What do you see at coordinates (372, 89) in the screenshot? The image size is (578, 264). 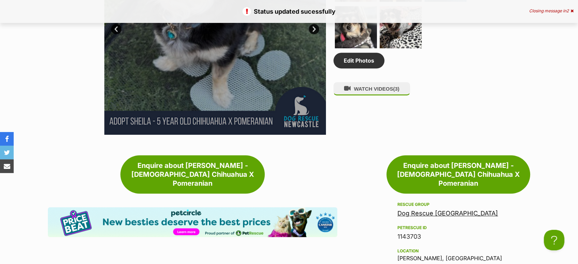 I see `button: WATCH VIDEOS(3)` at bounding box center [372, 89].